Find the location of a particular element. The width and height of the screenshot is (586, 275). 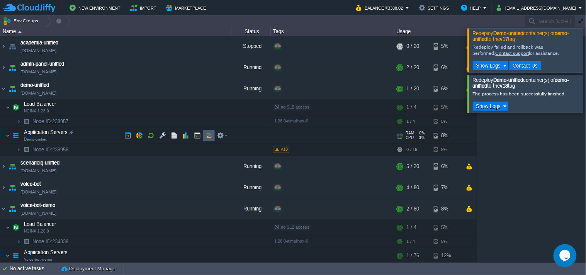

a: admin-panel-unified is located at coordinates (42, 64).